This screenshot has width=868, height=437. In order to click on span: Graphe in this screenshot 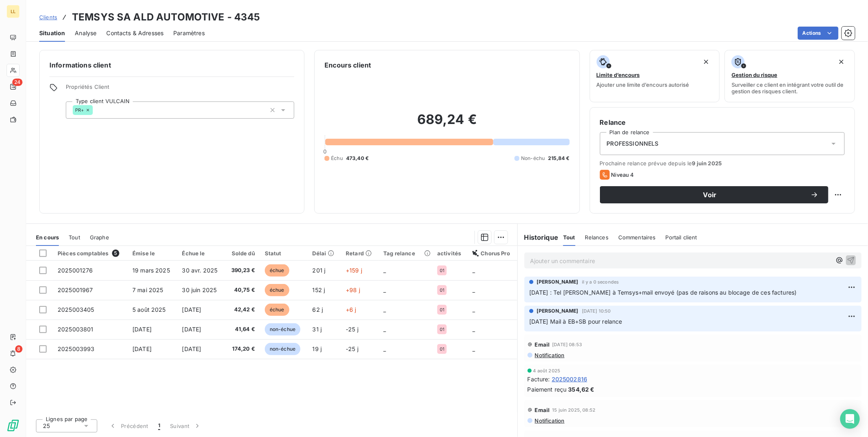, I will do `click(100, 237)`.